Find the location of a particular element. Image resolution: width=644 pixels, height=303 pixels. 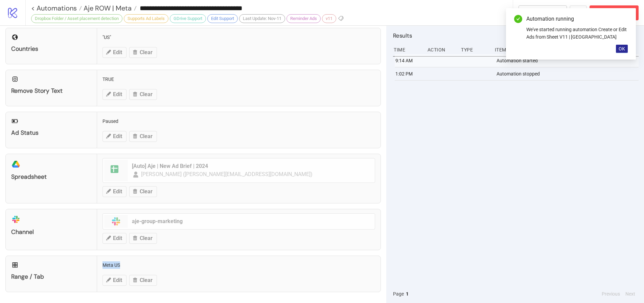

div: 9:14 AM is located at coordinates (409, 61).